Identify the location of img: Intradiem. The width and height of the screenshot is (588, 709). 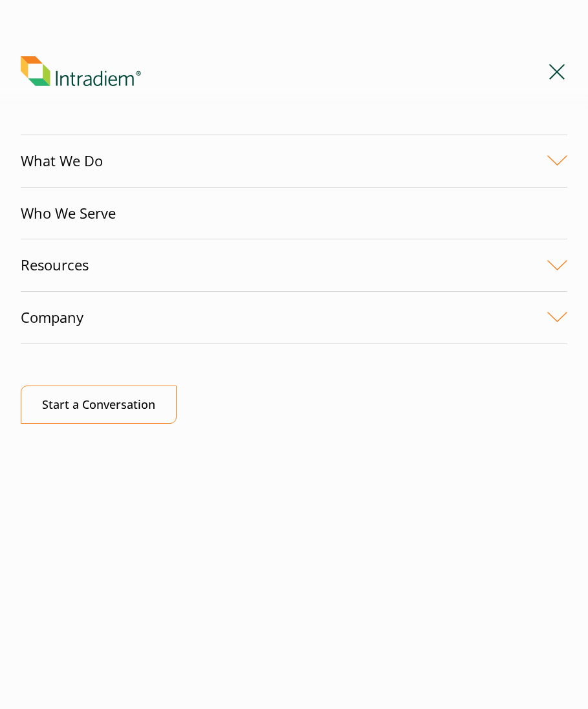
(81, 71).